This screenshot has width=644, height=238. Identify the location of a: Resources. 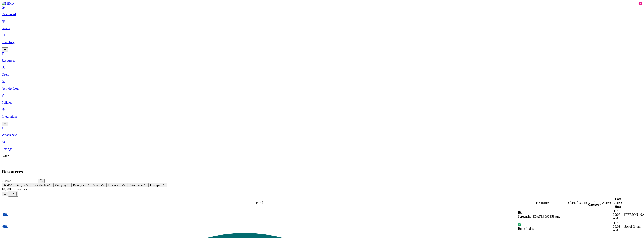
(322, 57).